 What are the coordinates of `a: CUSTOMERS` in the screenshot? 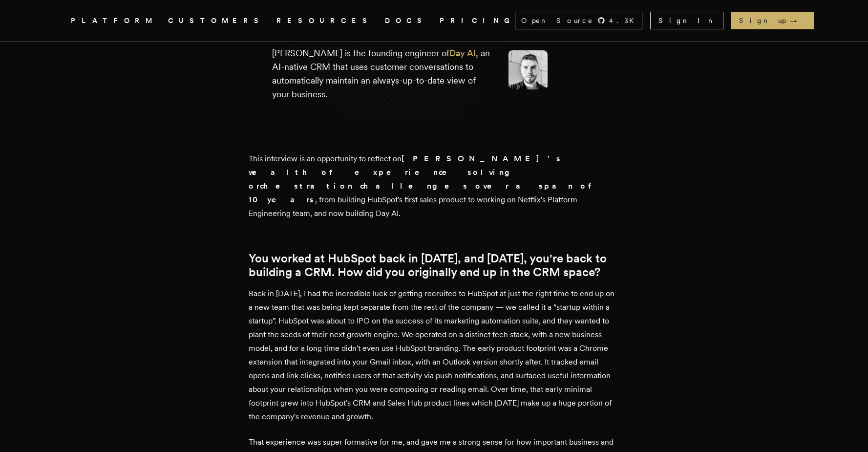 It's located at (216, 20).